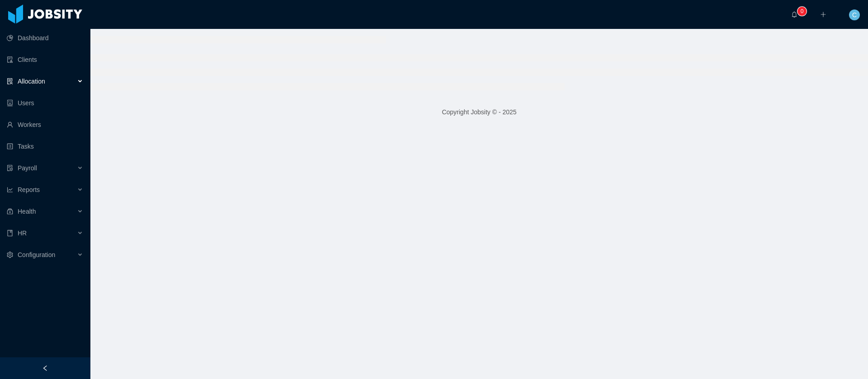  What do you see at coordinates (823, 14) in the screenshot?
I see `i: icon: plus` at bounding box center [823, 14].